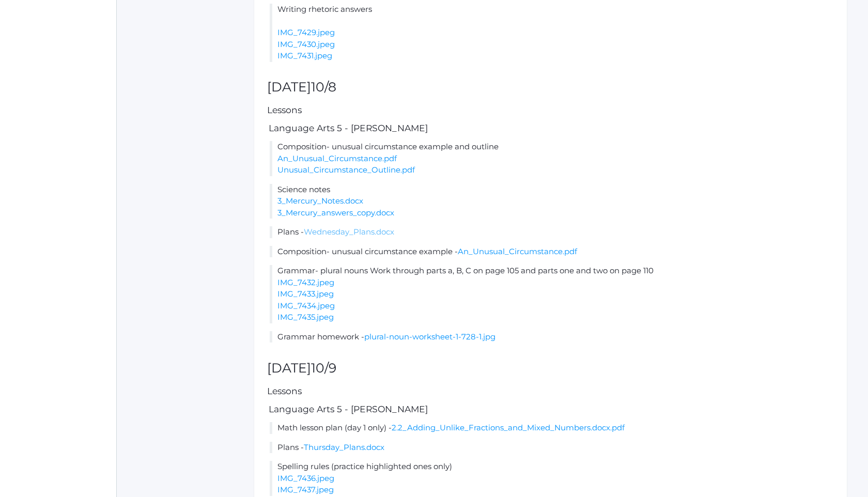 This screenshot has height=497, width=868. Describe the element at coordinates (306, 489) in the screenshot. I see `a: IMG_7437.jpeg` at that location.